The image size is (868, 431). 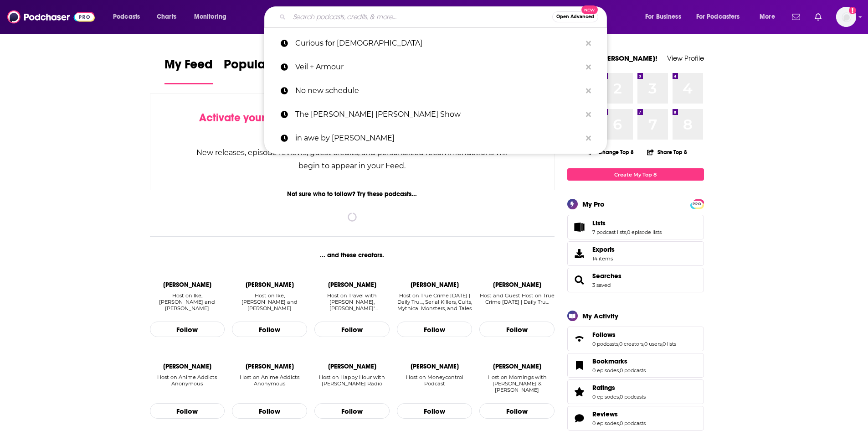 I want to click on p: Veil + Armour, so click(x=439, y=67).